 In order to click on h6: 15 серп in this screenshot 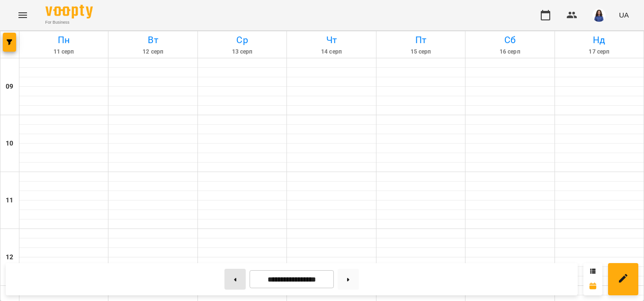, I will do `click(421, 51)`.